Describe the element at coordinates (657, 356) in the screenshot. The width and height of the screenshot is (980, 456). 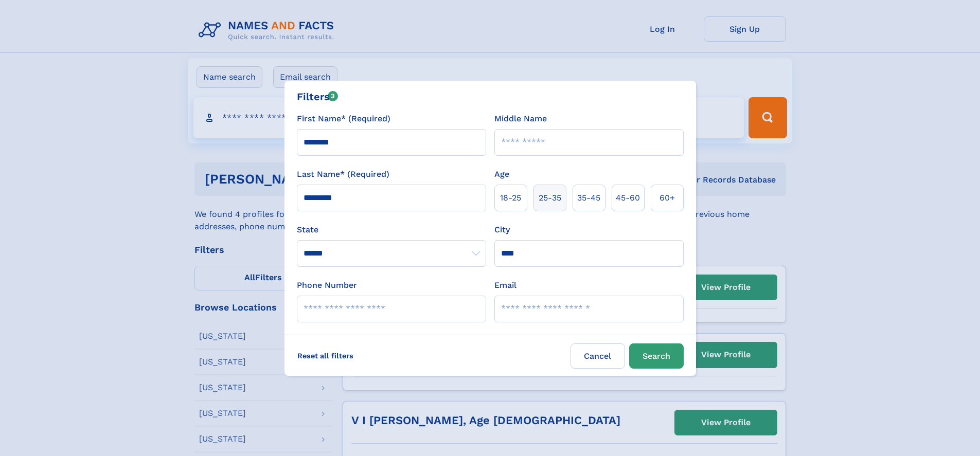
I see `button: Search` at that location.